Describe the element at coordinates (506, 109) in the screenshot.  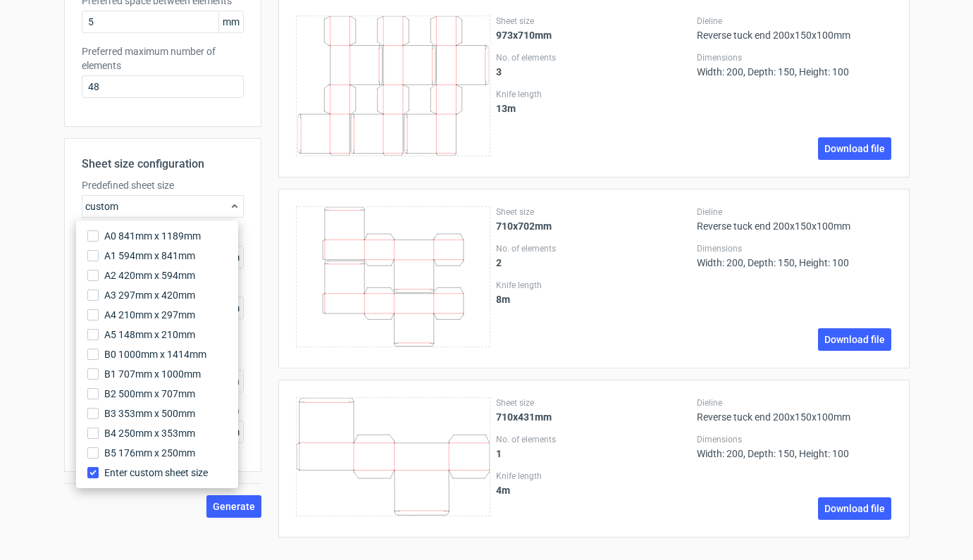
I see `strong: 13 m` at that location.